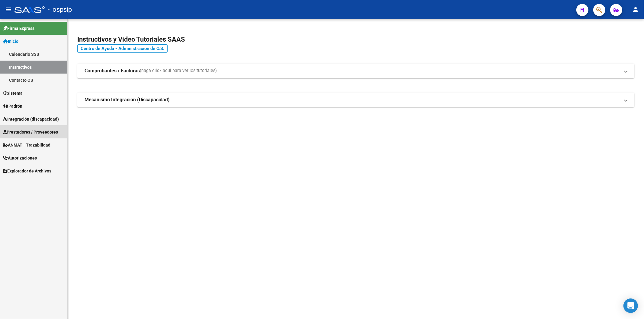 This screenshot has height=319, width=644. Describe the element at coordinates (356, 100) in the screenshot. I see `mat-expansion-panel-header: Mecanismo Integración (Discapacidad)` at that location.